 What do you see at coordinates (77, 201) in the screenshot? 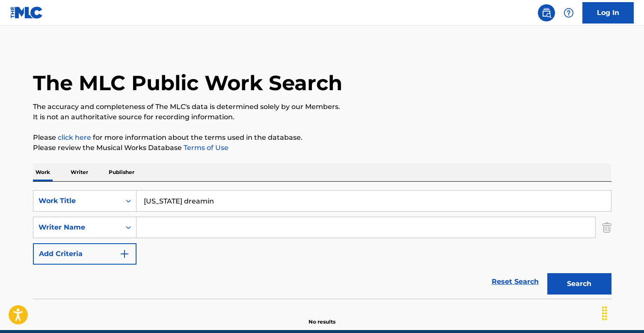
I see `div: Work Title` at bounding box center [77, 201].